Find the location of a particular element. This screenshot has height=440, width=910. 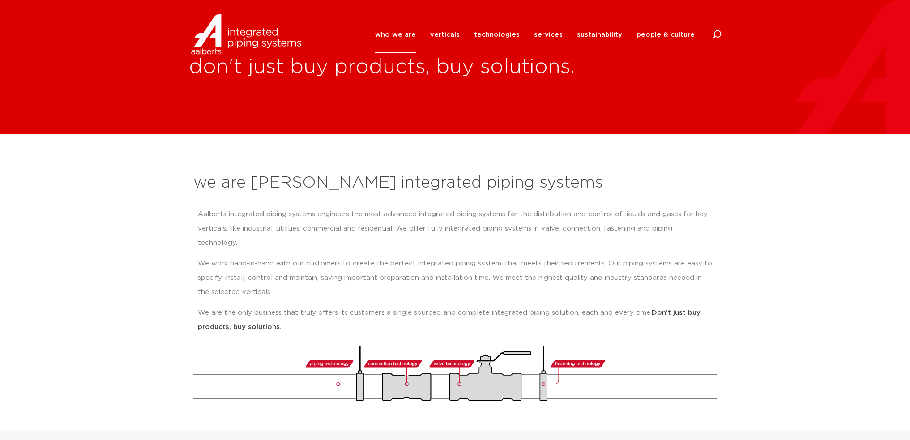

p: We are the only business that truly offers its customers a single sourced and complete integrated... is located at coordinates (455, 320).